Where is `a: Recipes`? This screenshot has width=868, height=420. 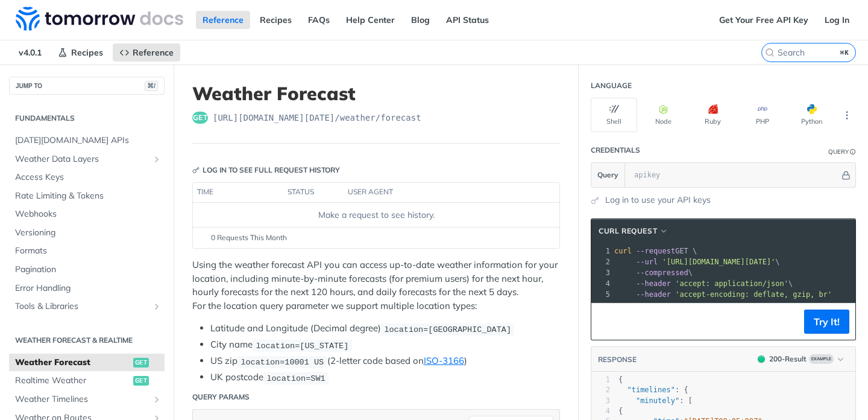 a: Recipes is located at coordinates (275, 20).